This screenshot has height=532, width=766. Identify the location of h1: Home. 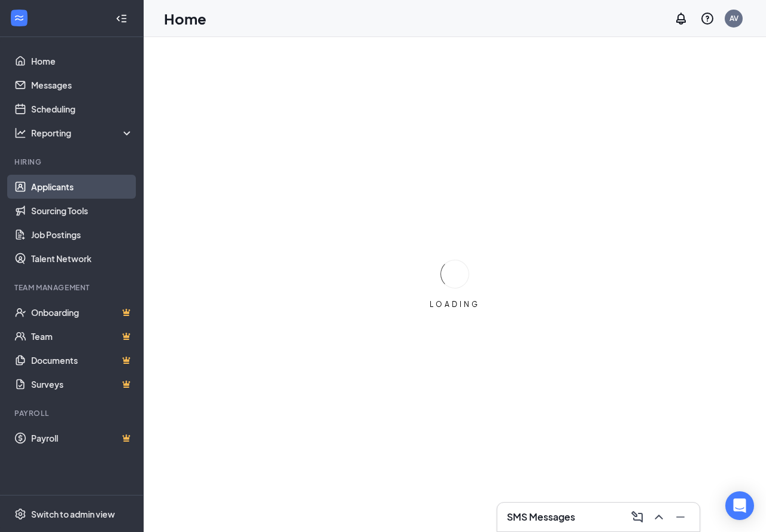
(185, 18).